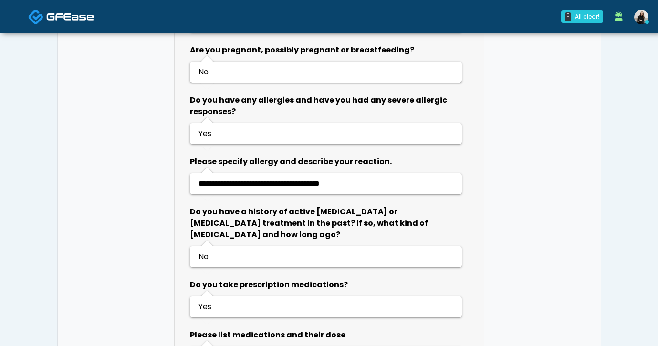  I want to click on button: Open LiveChat chat widget, so click(22, 18).